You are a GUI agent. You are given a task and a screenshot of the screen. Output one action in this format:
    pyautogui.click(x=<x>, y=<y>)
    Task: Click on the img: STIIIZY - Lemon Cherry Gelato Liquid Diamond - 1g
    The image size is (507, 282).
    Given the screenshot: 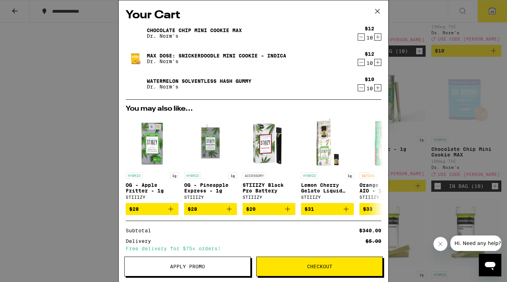 What is the action you would take?
    pyautogui.click(x=328, y=142)
    